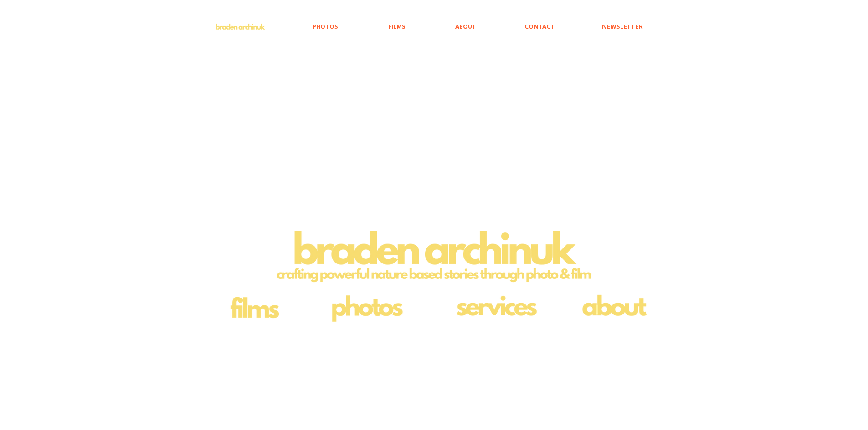  What do you see at coordinates (615, 307) in the screenshot?
I see `img: coconut . (1).png` at bounding box center [615, 307].